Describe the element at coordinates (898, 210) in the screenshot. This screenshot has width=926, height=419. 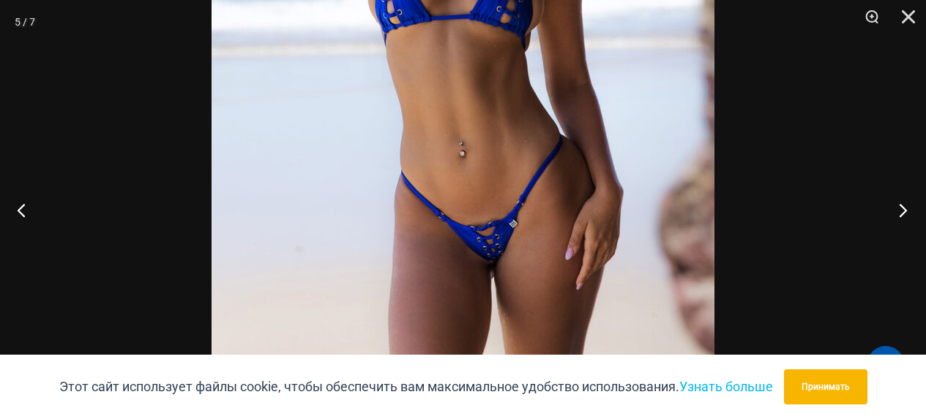
I see `button: Следующий` at that location.